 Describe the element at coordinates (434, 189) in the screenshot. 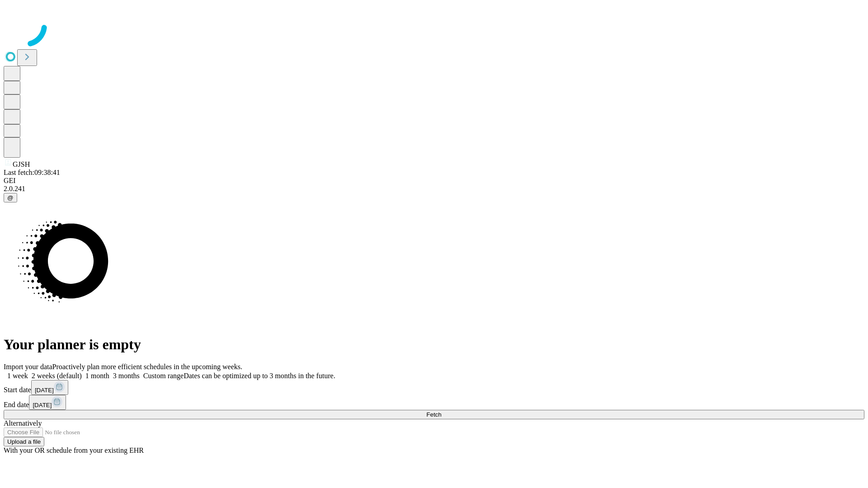

I see `div: 2.0.241` at that location.